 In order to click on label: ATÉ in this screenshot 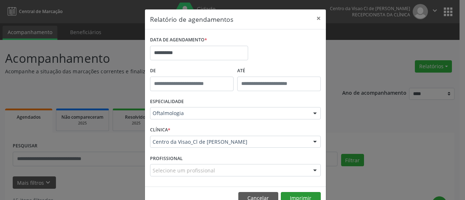, I will do `click(279, 71)`.